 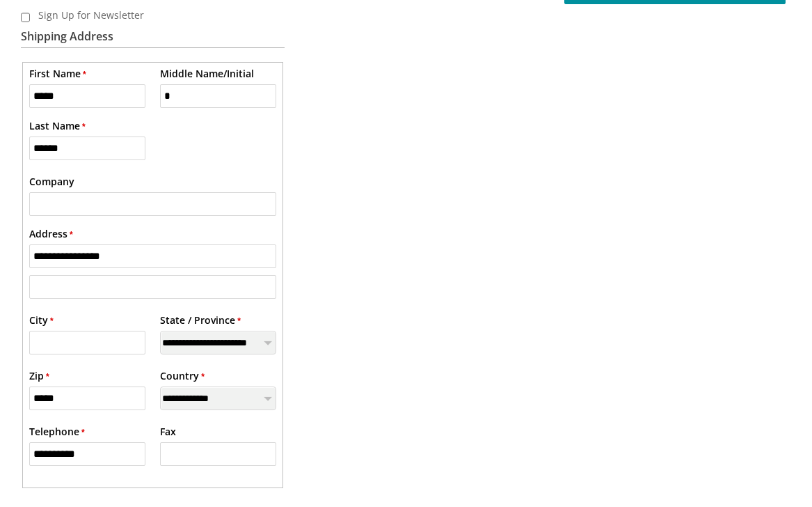 I want to click on label: Telephone, so click(x=57, y=431).